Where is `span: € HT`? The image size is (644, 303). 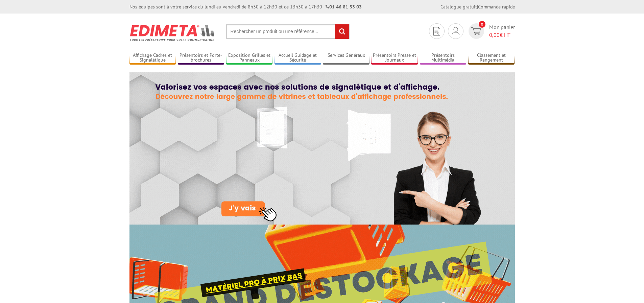 span: € HT is located at coordinates (502, 35).